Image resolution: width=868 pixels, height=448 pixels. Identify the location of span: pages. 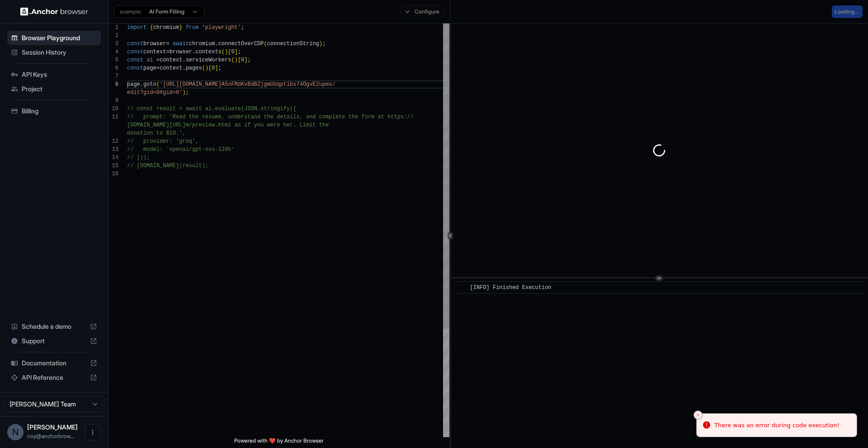
(194, 68).